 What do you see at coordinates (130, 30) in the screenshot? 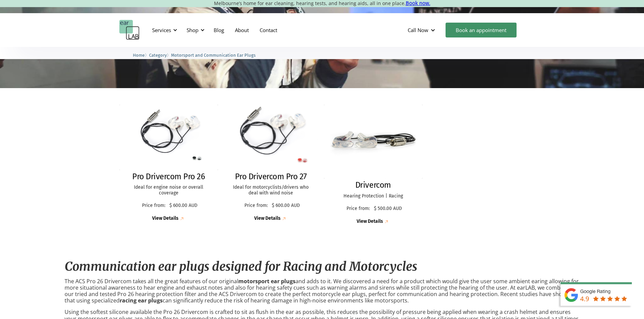
I see `a: home` at bounding box center [130, 30].